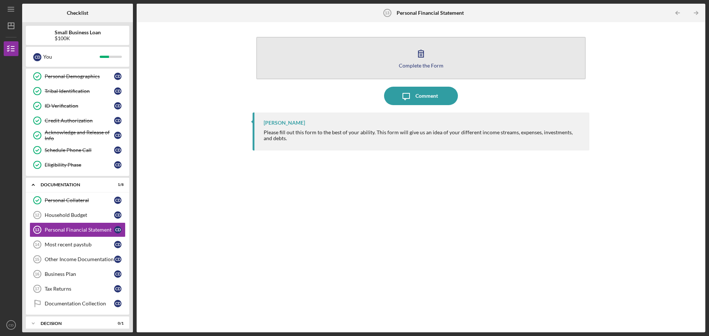  Describe the element at coordinates (37, 260) in the screenshot. I see `tspan: 15` at that location.